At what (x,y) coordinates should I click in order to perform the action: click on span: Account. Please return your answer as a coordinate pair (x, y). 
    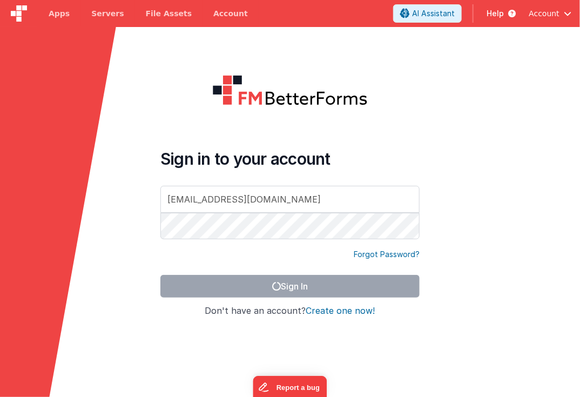
    Looking at the image, I should click on (544, 13).